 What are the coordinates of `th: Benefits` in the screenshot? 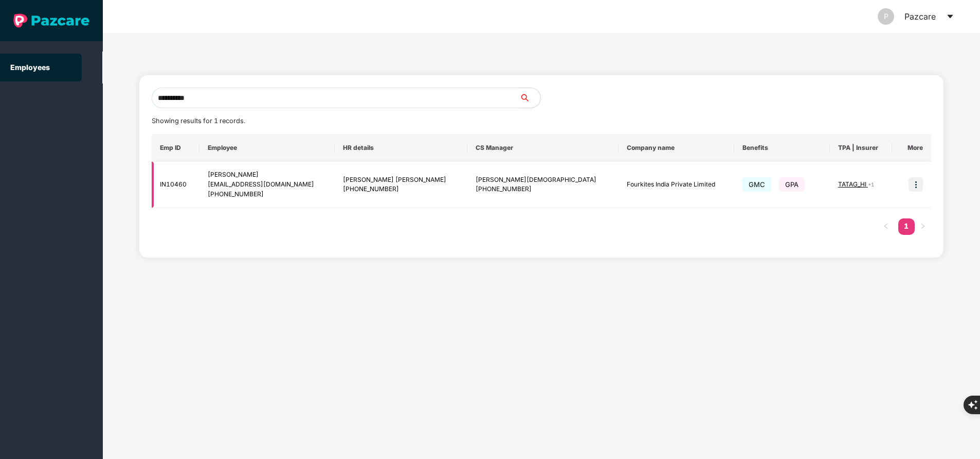 It's located at (781, 147).